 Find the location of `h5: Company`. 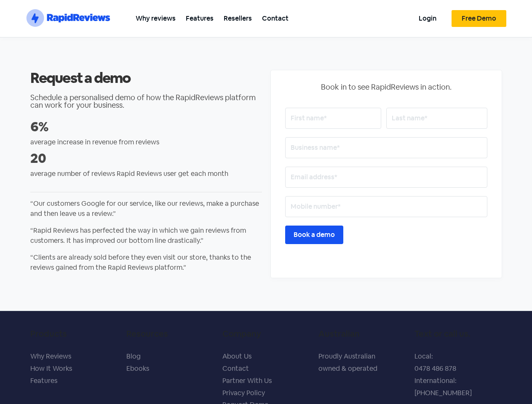

h5: Company is located at coordinates (266, 334).